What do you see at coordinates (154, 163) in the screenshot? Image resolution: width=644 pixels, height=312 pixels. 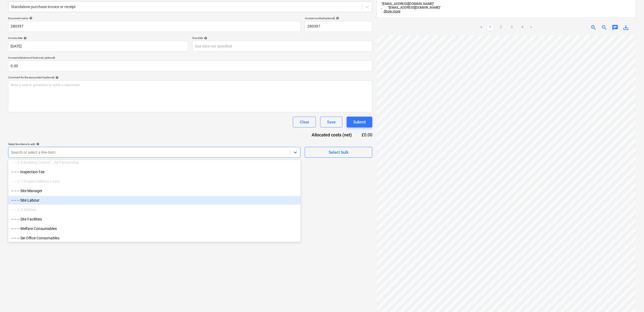 I see `div: -- -- 2.6 Building Control - JM Partnership` at bounding box center [154, 163].